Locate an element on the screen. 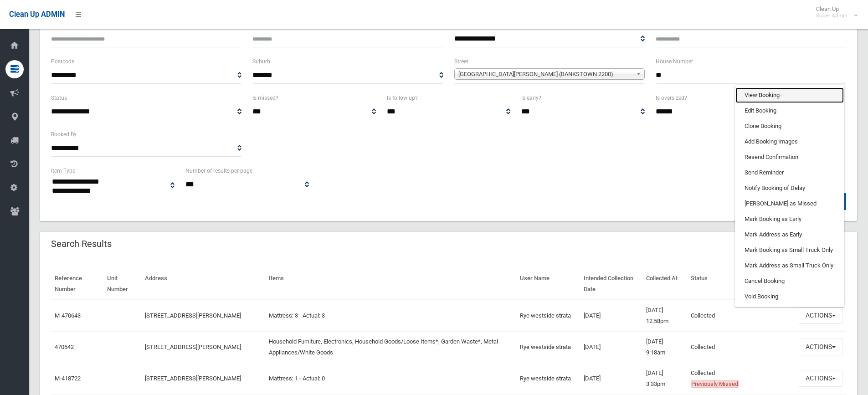  a: Mark Address as Early is located at coordinates (790, 235).